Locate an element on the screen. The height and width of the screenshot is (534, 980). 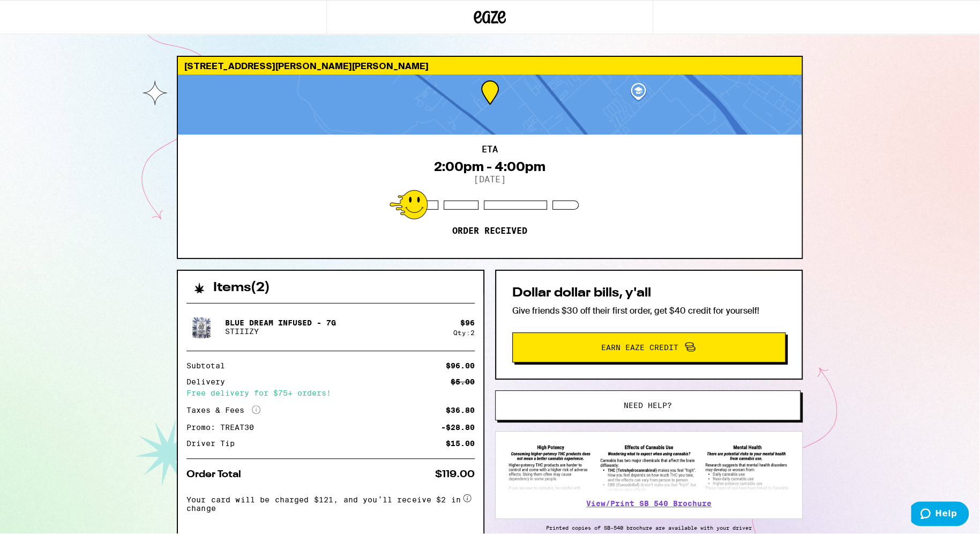
p: Blue Dream Infused - 7g is located at coordinates (280, 323).